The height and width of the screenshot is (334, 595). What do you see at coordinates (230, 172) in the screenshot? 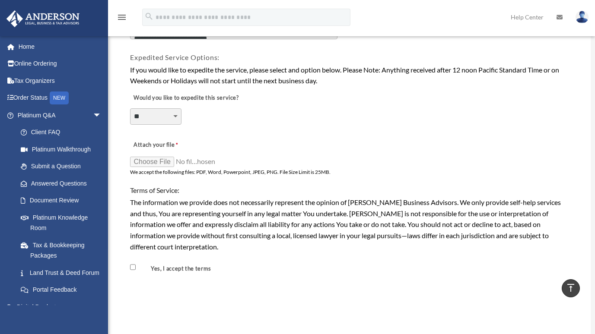
I see `span: We accept the following files: PDF, Word, Powerpoint, JPEG, PNG. File Size Limit is 25MB.` at bounding box center [230, 172].